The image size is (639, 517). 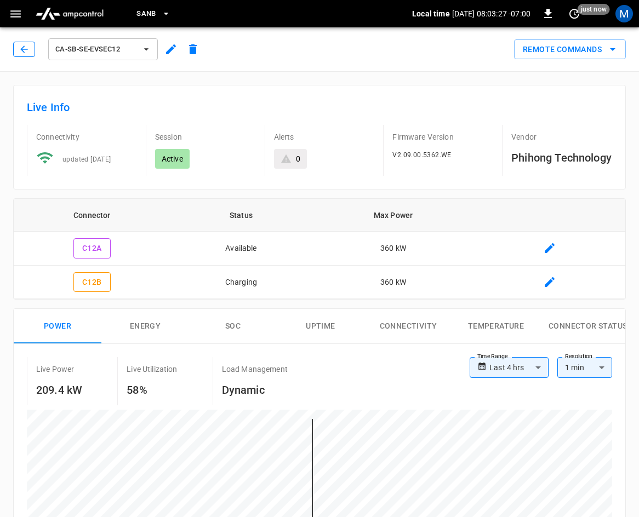 What do you see at coordinates (152, 390) in the screenshot?
I see `h6: 58%` at bounding box center [152, 390].